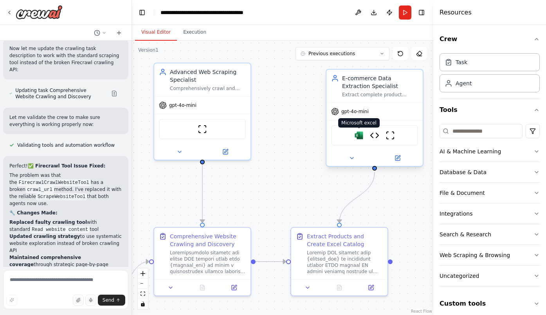  Describe the element at coordinates (359, 135) in the screenshot. I see `img: Microsoft excel` at that location.